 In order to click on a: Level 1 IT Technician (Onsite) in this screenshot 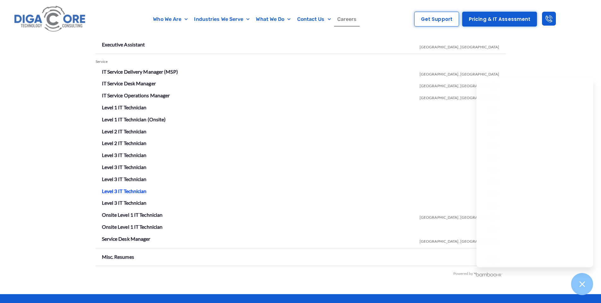, I will do `click(134, 119)`.